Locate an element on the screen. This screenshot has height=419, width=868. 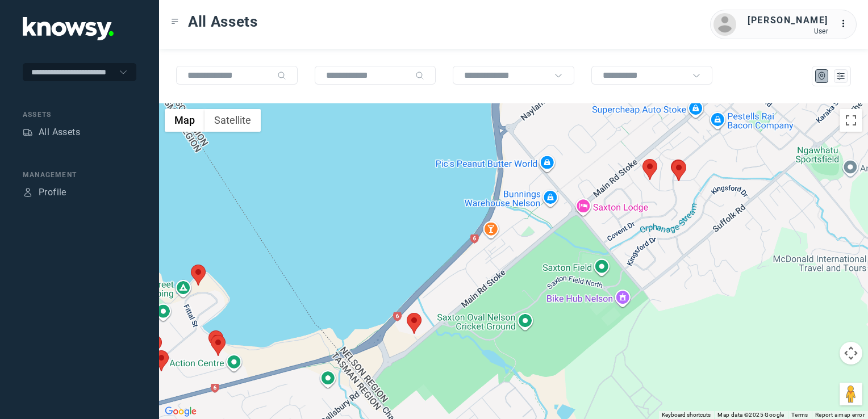
button: Map camera controls is located at coordinates (851, 353).